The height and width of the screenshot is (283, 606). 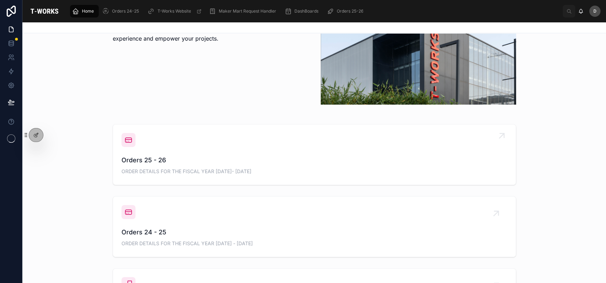 I want to click on span: T-Works Website, so click(x=174, y=11).